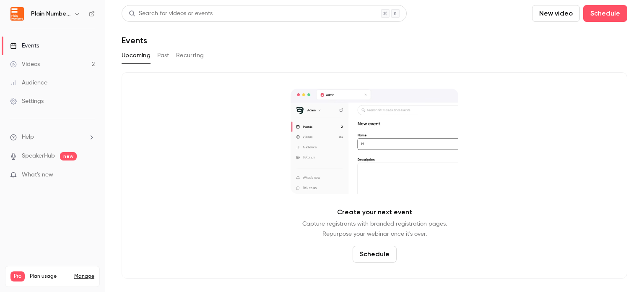  I want to click on p: Capture registrants with branded registration pages. Repurpose your webinar once it's over., so click(375, 229).